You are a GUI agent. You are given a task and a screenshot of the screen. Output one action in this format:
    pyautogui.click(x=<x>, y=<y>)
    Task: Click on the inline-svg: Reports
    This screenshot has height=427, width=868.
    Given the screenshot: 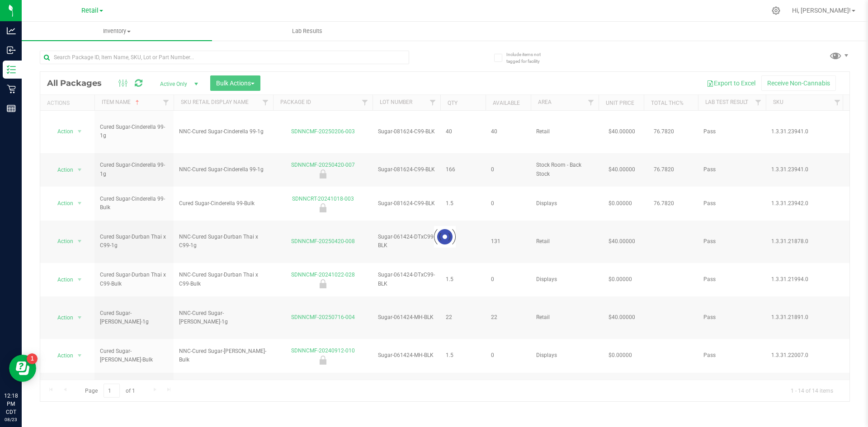 What is the action you would take?
    pyautogui.click(x=11, y=108)
    